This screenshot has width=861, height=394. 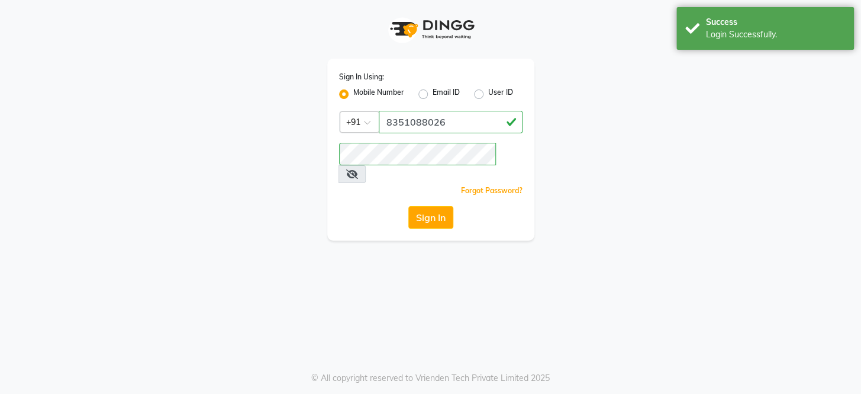 I want to click on label: Email ID, so click(x=446, y=94).